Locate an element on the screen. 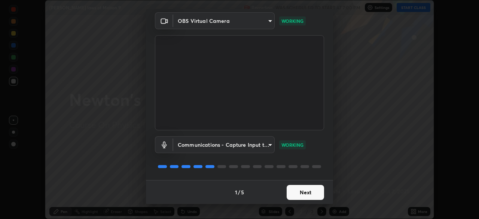 This screenshot has height=219, width=479. h4: 5 is located at coordinates (243, 192).